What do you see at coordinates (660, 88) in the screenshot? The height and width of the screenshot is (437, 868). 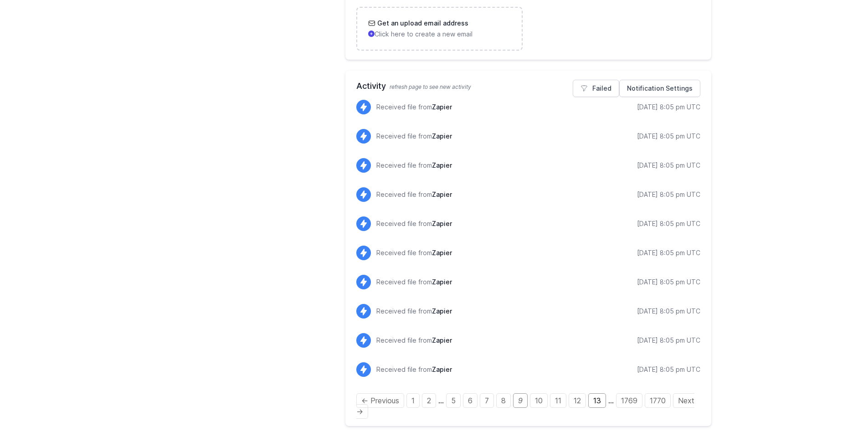 I see `a: Notification Settings` at bounding box center [660, 88].